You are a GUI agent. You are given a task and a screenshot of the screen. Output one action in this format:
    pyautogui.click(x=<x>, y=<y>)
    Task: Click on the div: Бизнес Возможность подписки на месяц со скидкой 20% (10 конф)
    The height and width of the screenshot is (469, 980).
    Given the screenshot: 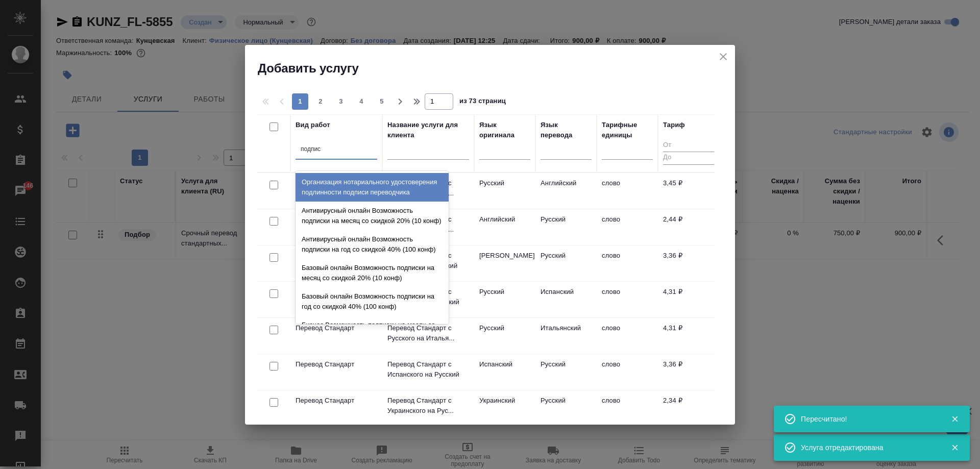 What is the action you would take?
    pyautogui.click(x=372, y=330)
    